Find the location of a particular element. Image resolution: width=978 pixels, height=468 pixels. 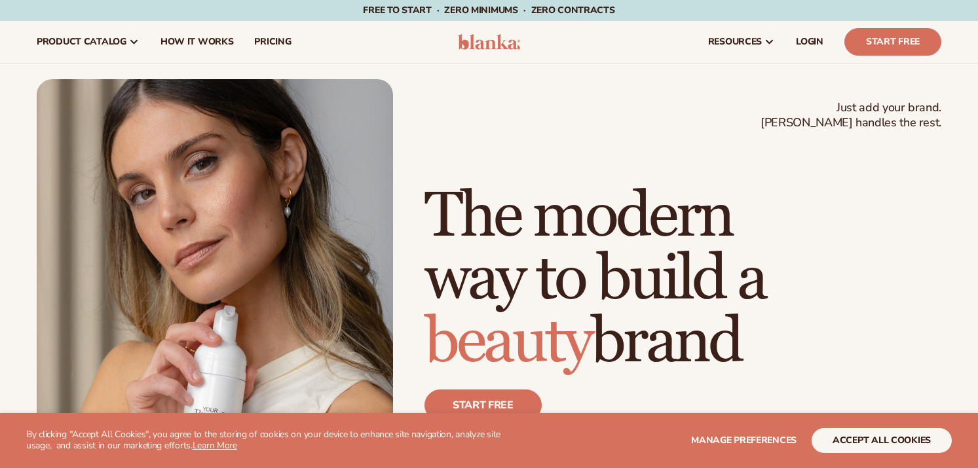

span: LOGIN is located at coordinates (810, 42).